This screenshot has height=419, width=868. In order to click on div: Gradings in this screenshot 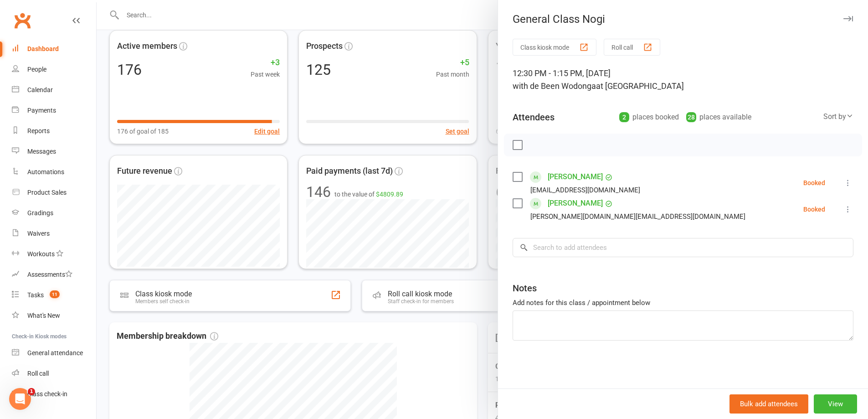, I will do `click(40, 213)`.